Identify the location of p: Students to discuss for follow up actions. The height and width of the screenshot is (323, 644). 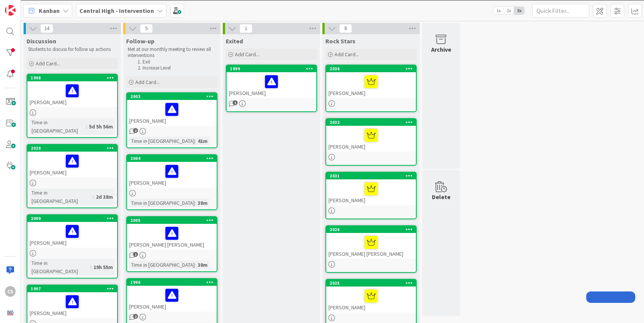
(72, 50).